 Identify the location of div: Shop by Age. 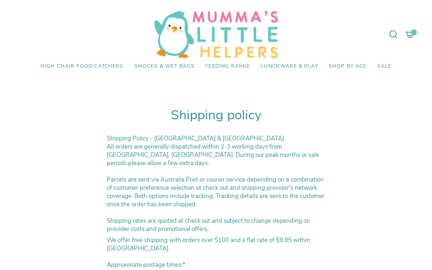
(348, 66).